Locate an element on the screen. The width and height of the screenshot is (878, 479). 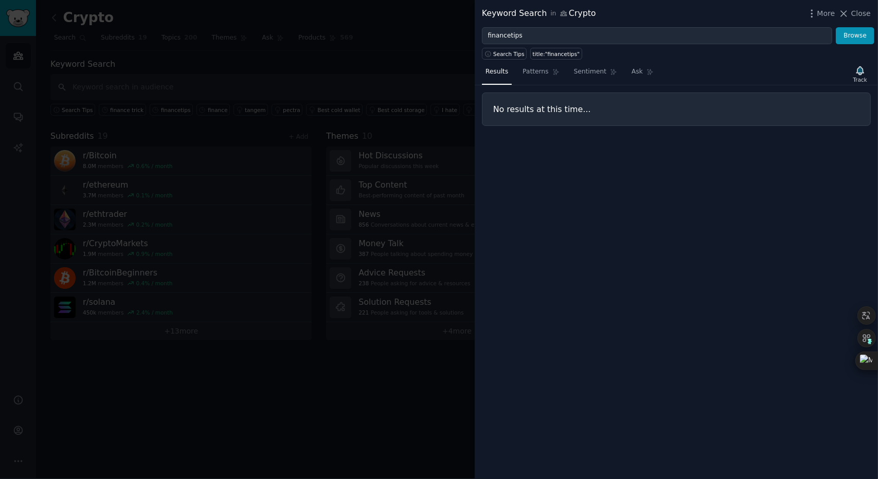
span: Search Tips is located at coordinates (509, 54).